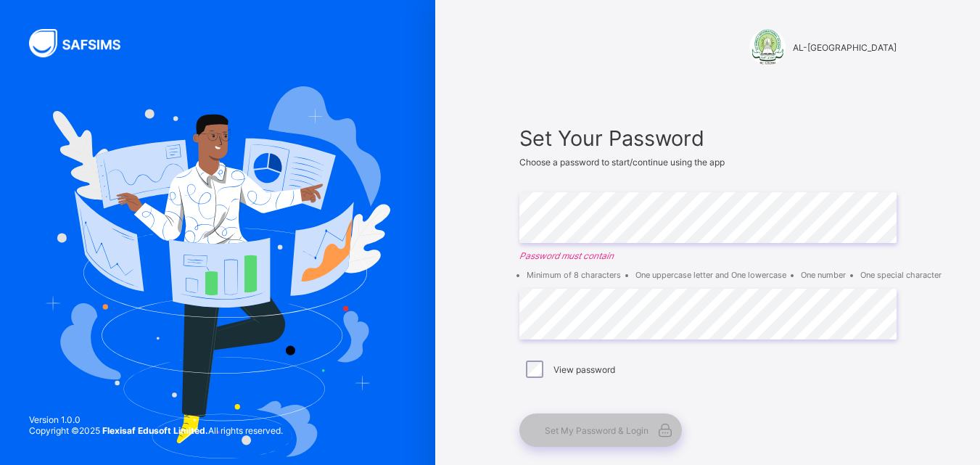 The height and width of the screenshot is (465, 980). Describe the element at coordinates (823, 274) in the screenshot. I see `li: One number` at that location.